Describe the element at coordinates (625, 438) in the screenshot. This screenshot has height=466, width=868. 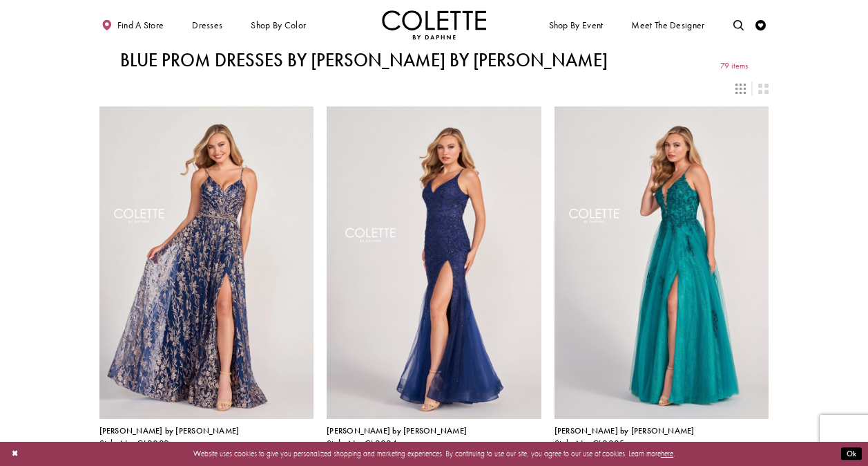
I see `div: Colette by Daphne Style No. CL2025` at that location.